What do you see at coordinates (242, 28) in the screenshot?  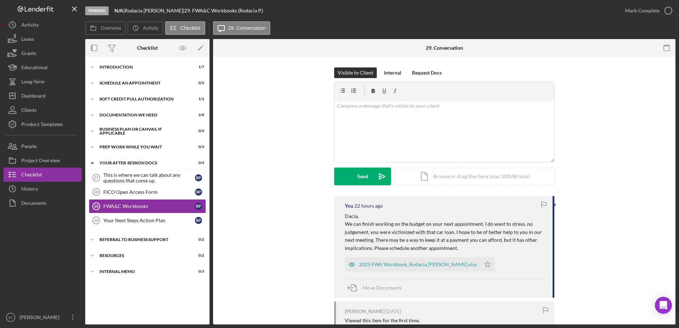 I see `button: 29. Conversation` at bounding box center [242, 28].